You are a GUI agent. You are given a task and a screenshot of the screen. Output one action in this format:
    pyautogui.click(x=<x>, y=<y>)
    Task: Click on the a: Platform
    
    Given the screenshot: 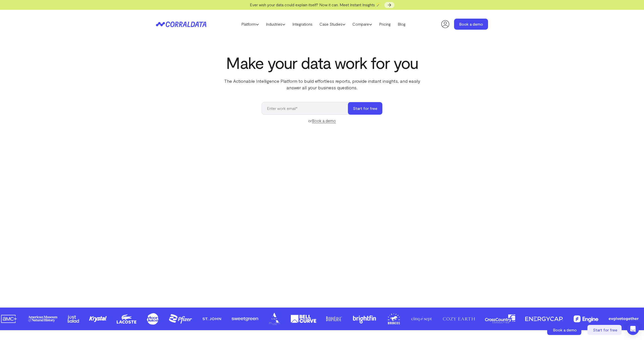 What is the action you would take?
    pyautogui.click(x=250, y=24)
    